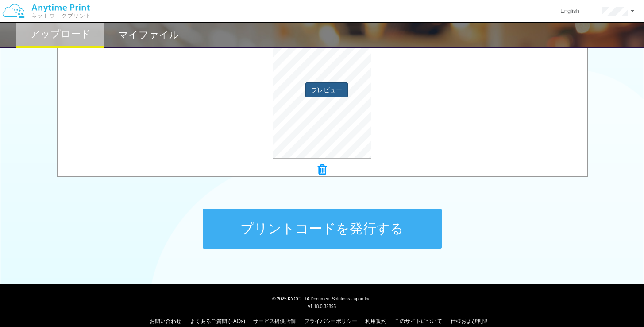 The image size is (644, 327). What do you see at coordinates (322, 229) in the screenshot?
I see `button: プリントコードを発行する` at bounding box center [322, 229].